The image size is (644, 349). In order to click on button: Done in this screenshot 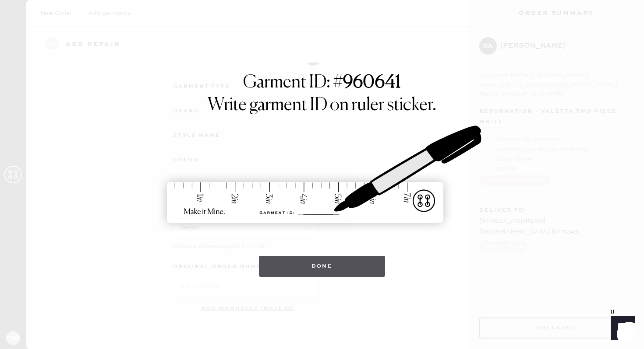, I will do `click(322, 267)`.